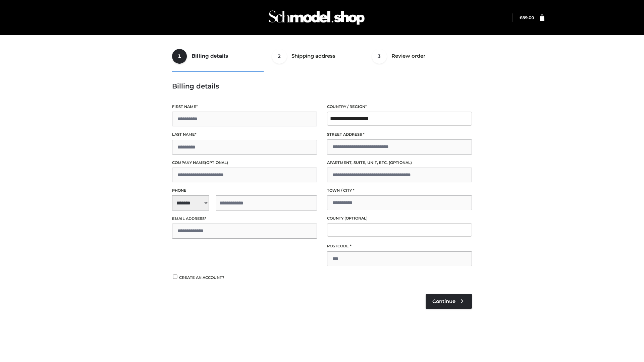  Describe the element at coordinates (322, 86) in the screenshot. I see `h3: Billing details` at that location.